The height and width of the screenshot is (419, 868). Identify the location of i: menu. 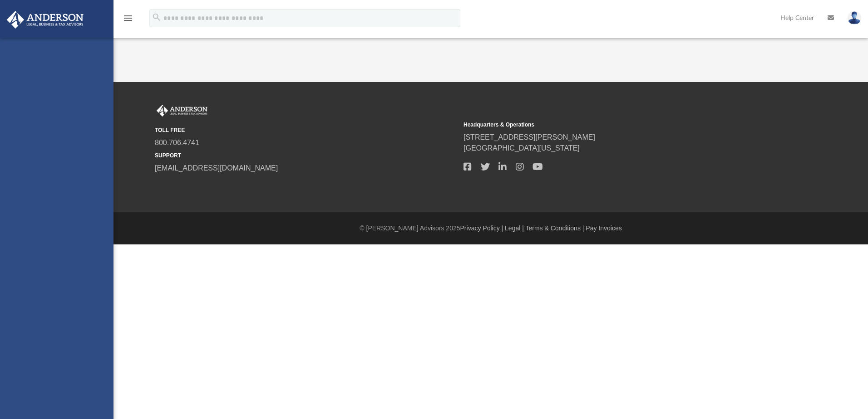
(128, 18).